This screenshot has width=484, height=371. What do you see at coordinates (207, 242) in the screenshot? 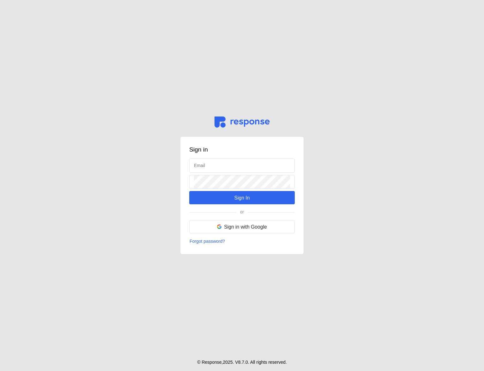
I see `p: Forgot password?` at bounding box center [207, 242].